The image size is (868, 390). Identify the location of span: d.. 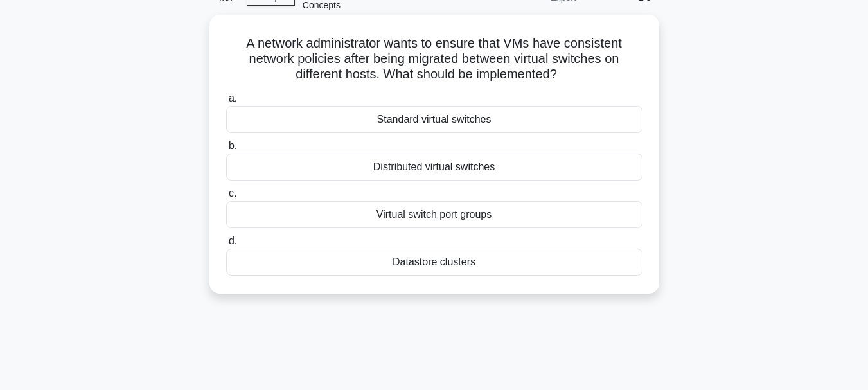
(233, 240).